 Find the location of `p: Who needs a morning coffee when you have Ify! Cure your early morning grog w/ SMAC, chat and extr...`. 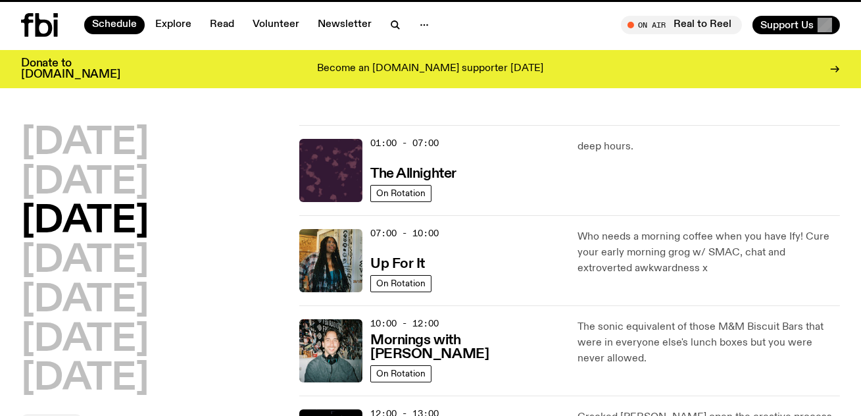

p: Who needs a morning coffee when you have Ify! Cure your early morning grog w/ SMAC, chat and extr... is located at coordinates (709, 253).